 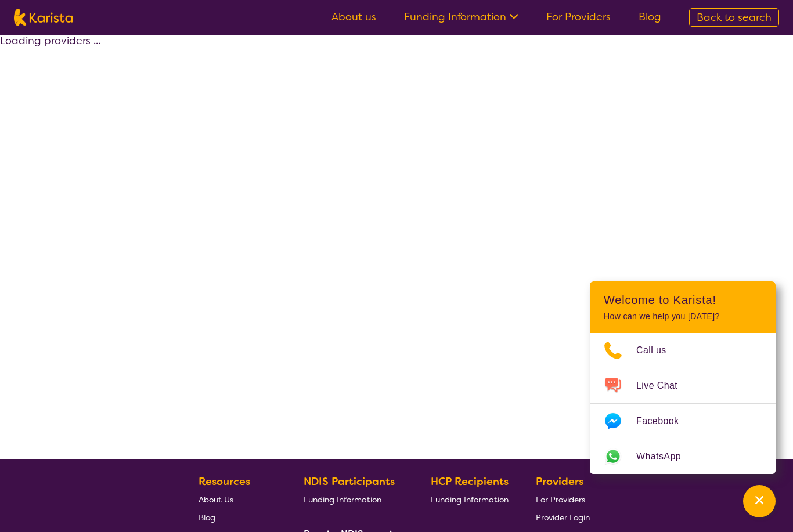 What do you see at coordinates (734, 17) in the screenshot?
I see `a: Back to search` at bounding box center [734, 17].